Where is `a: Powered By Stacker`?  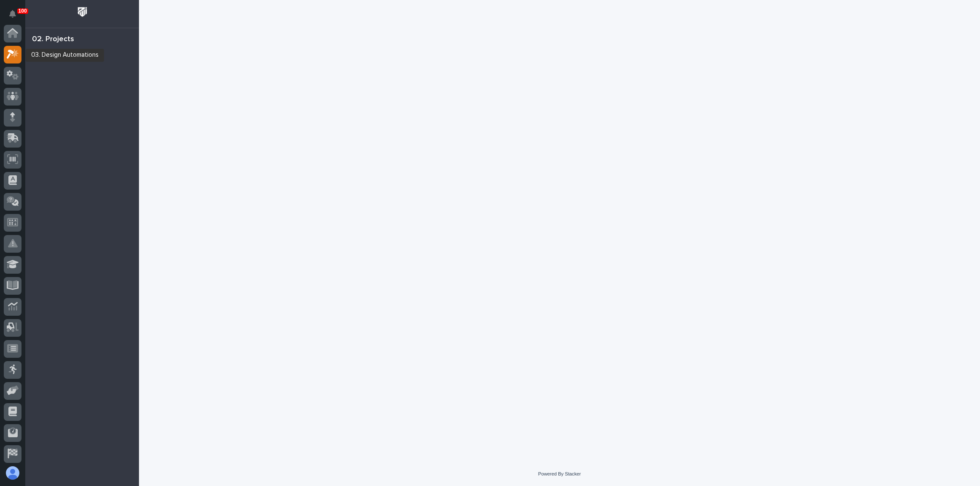
a: Powered By Stacker is located at coordinates (559, 474).